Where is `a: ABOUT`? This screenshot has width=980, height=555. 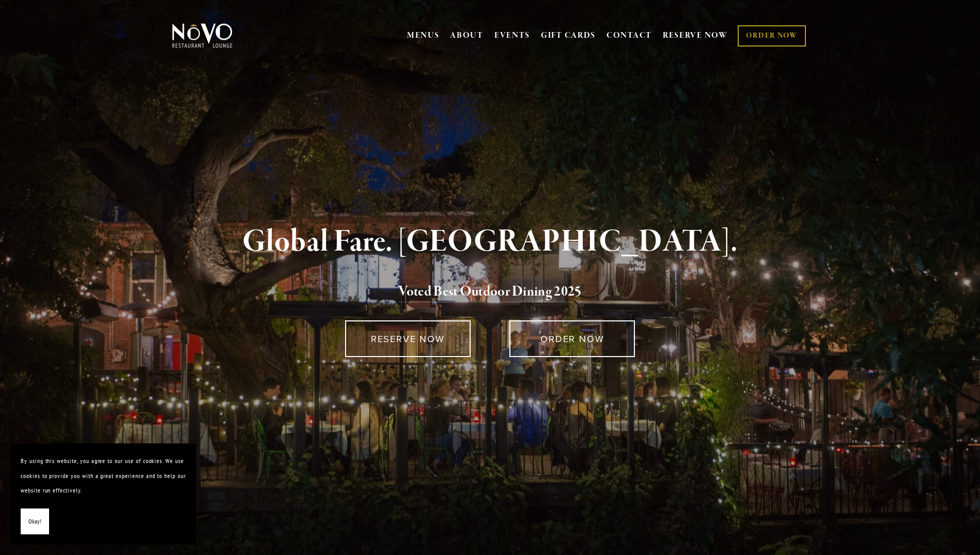 a: ABOUT is located at coordinates (467, 36).